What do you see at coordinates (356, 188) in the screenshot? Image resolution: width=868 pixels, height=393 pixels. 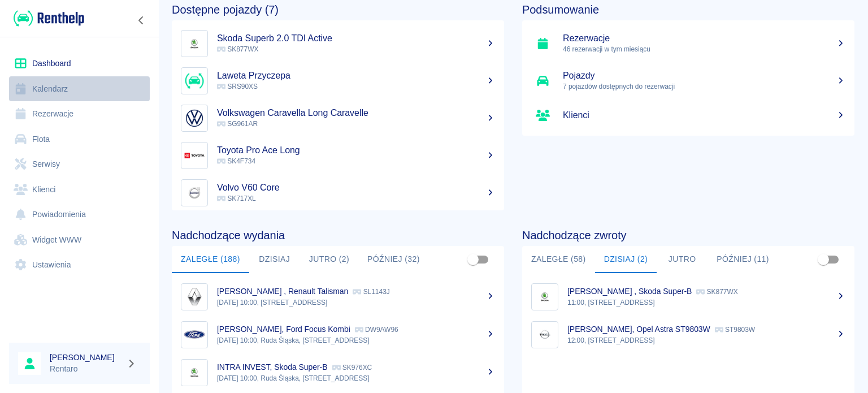 I see `h5: Volvo V60 Core` at bounding box center [356, 188].